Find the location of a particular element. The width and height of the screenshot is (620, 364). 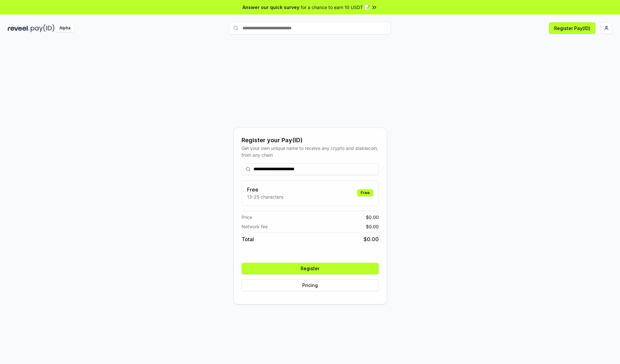

div: Alpha is located at coordinates (65, 28).